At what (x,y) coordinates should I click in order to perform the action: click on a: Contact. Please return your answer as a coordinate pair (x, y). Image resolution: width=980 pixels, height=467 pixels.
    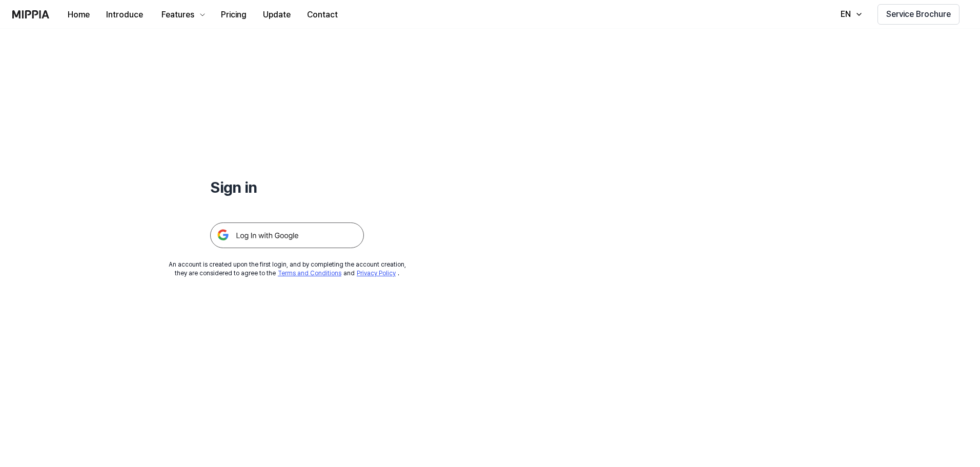
    Looking at the image, I should click on (322, 15).